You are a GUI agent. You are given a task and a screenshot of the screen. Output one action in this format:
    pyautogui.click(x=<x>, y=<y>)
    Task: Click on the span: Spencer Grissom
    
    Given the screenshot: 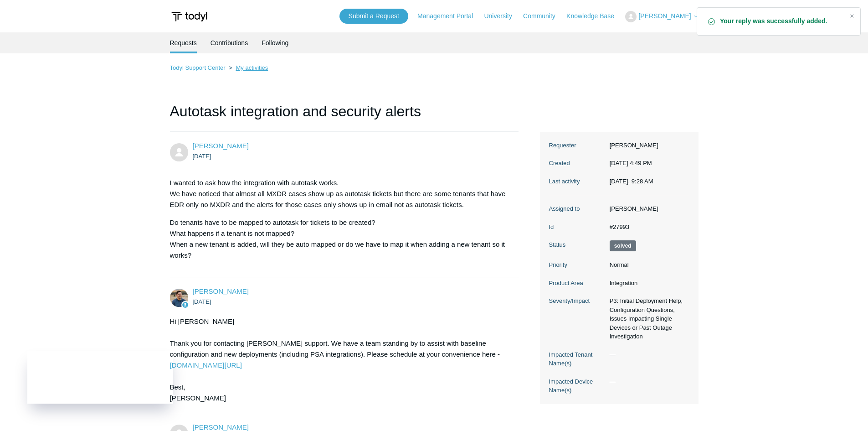 What is the action you would take?
    pyautogui.click(x=221, y=291)
    